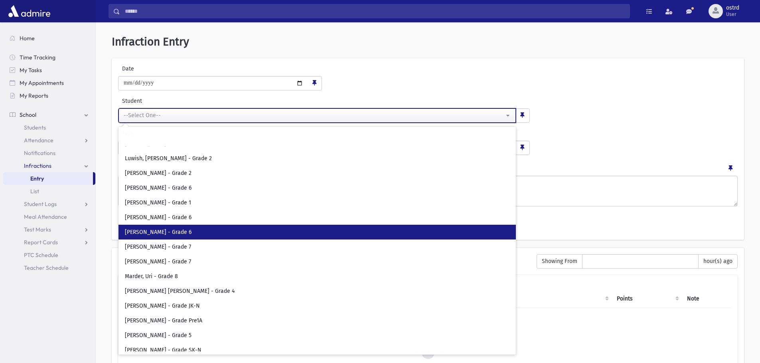  Describe the element at coordinates (255, 101) in the screenshot. I see `label: Student` at that location.